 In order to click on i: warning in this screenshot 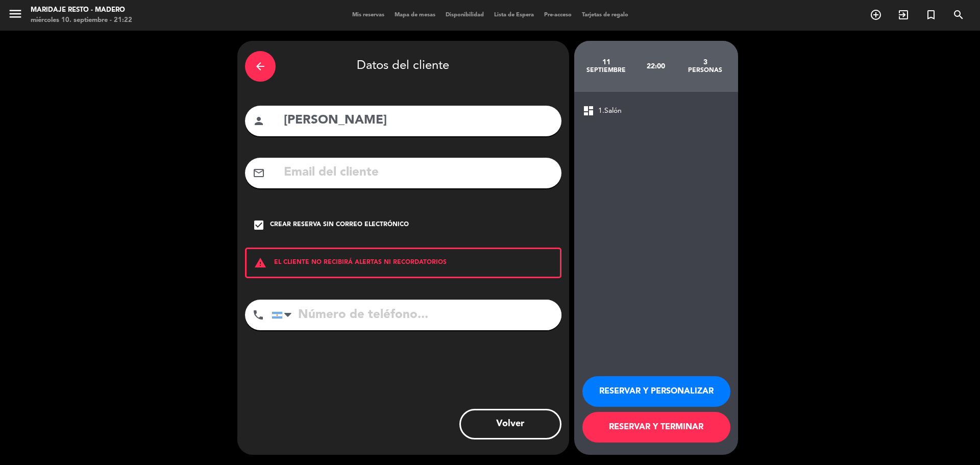, I will do `click(260, 263)`.